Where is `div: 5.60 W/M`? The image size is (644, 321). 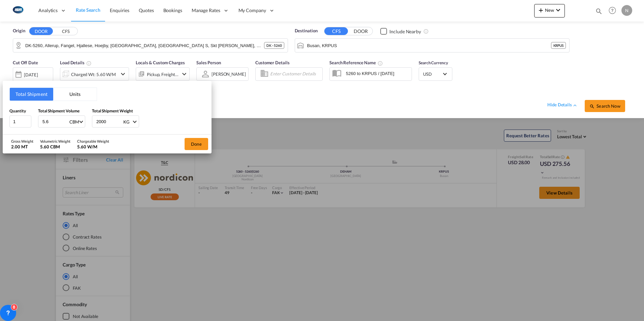 div: 5.60 W/M is located at coordinates (93, 147).